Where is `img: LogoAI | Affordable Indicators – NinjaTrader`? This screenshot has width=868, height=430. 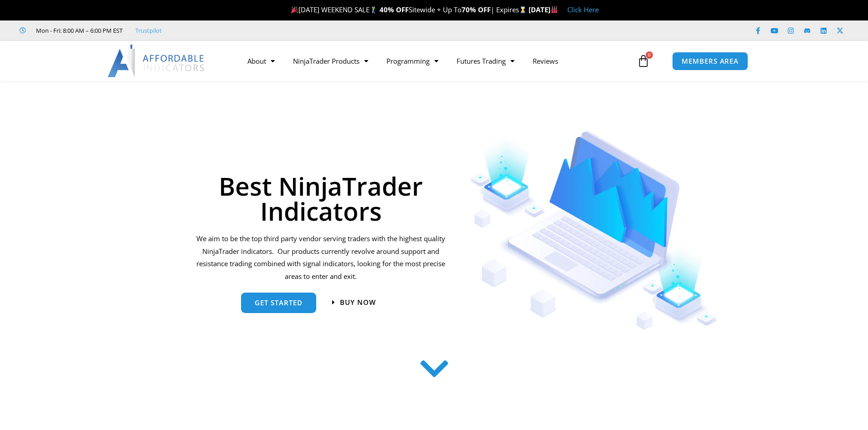 img: LogoAI | Affordable Indicators – NinjaTrader is located at coordinates (156, 61).